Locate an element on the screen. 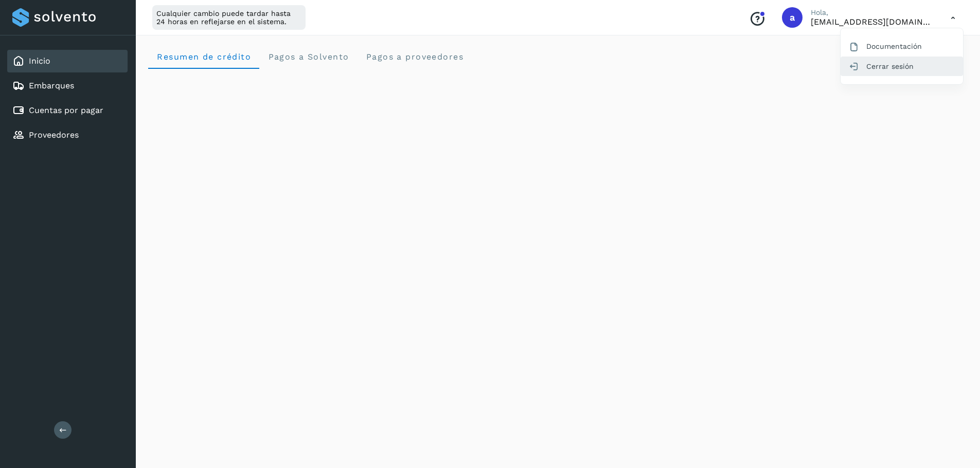 The height and width of the screenshot is (468, 980). div: Inicio is located at coordinates (68, 61).